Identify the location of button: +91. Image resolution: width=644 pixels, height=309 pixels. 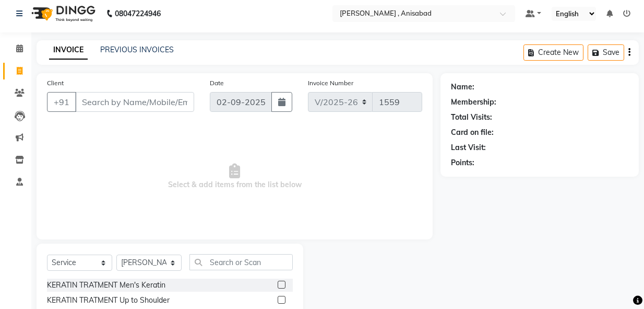
(62, 102).